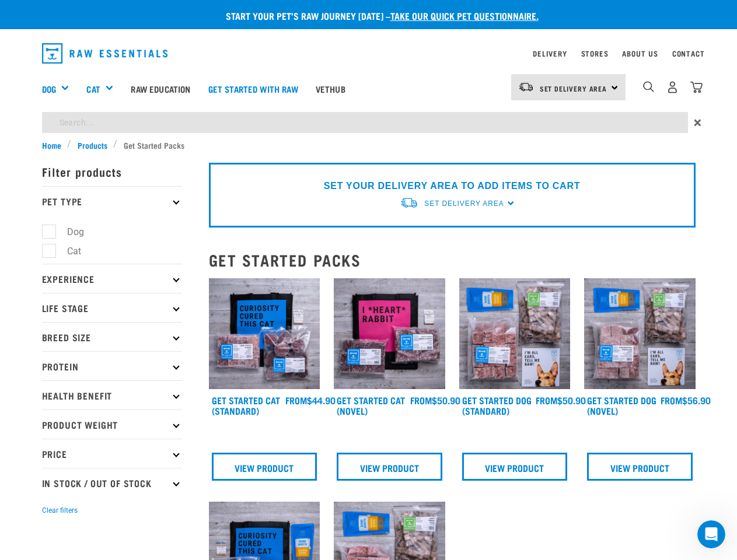  I want to click on p: Filter products, so click(112, 171).